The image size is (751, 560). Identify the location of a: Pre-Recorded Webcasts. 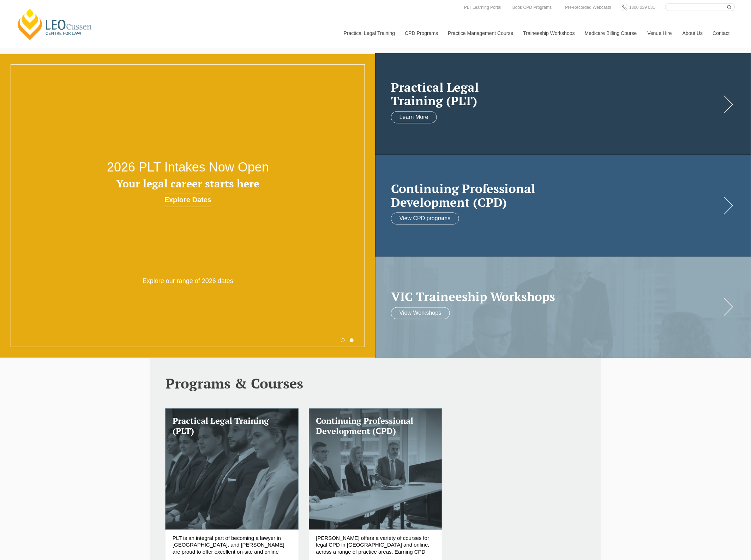
(588, 7).